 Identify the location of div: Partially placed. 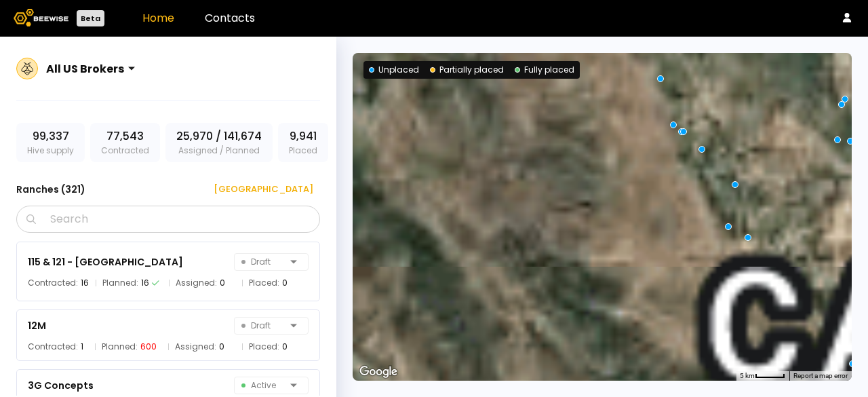
(466, 70).